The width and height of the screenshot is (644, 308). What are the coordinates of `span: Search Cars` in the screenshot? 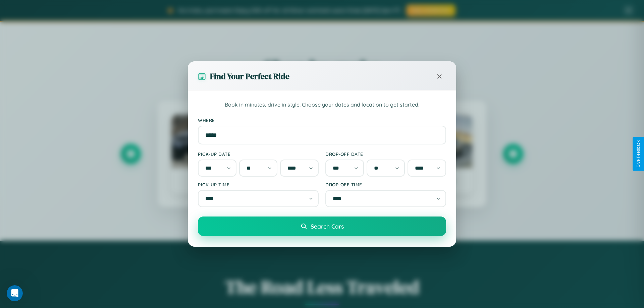 It's located at (327, 226).